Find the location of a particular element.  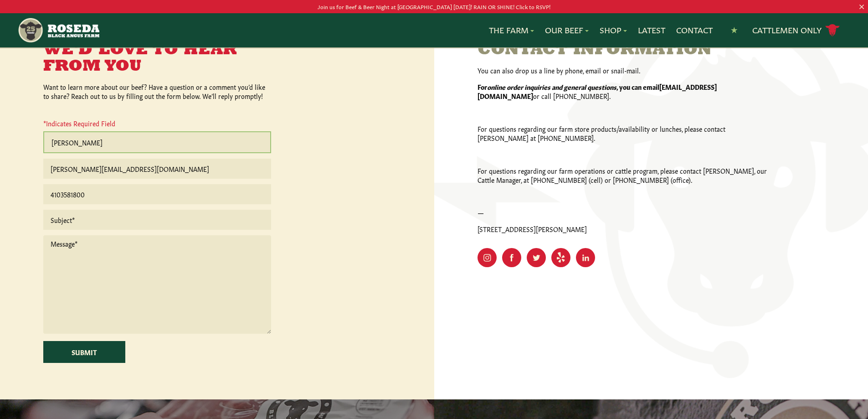

input: Email* is located at coordinates (157, 168).